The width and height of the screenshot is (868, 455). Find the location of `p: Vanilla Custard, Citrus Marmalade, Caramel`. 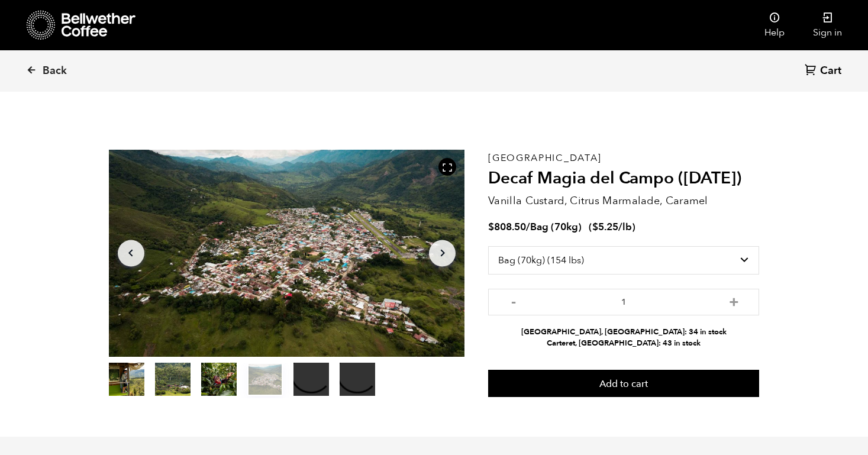

p: Vanilla Custard, Citrus Marmalade, Caramel is located at coordinates (624, 201).